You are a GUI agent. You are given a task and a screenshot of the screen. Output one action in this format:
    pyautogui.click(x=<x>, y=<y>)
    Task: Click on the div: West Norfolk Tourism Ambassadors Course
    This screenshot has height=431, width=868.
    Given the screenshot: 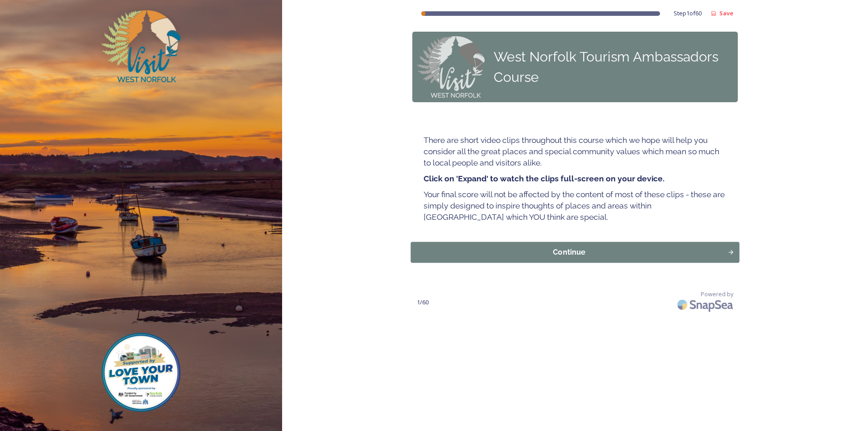 What is the action you would take?
    pyautogui.click(x=614, y=67)
    